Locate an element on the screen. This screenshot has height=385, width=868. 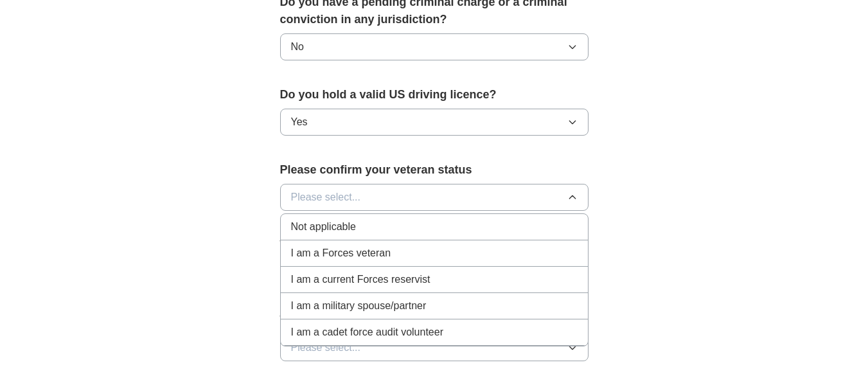
label: Do you hold a valid US driving licence? is located at coordinates (434, 95).